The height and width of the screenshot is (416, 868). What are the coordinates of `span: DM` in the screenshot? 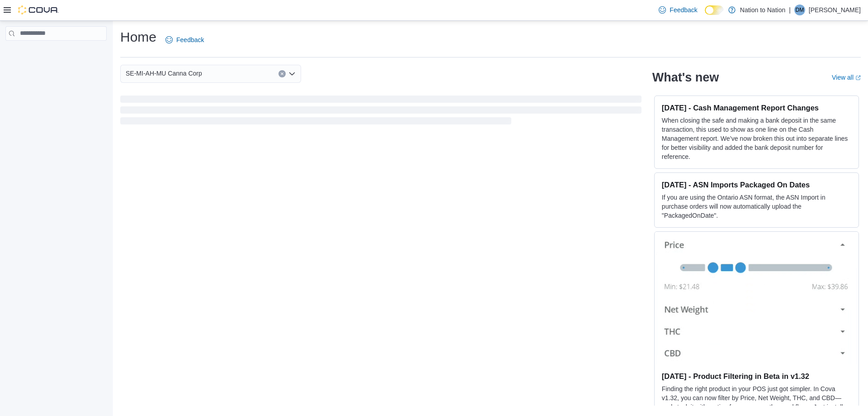 It's located at (800, 10).